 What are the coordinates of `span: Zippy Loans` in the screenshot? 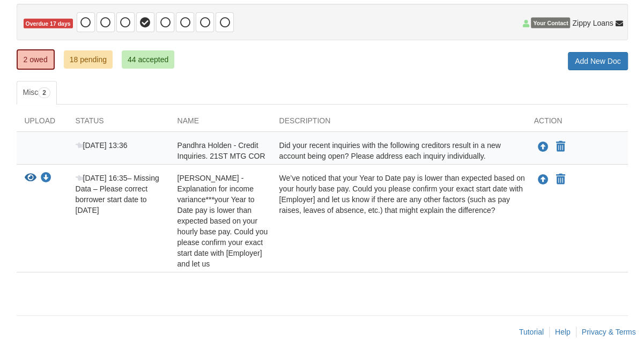 It's located at (593, 23).